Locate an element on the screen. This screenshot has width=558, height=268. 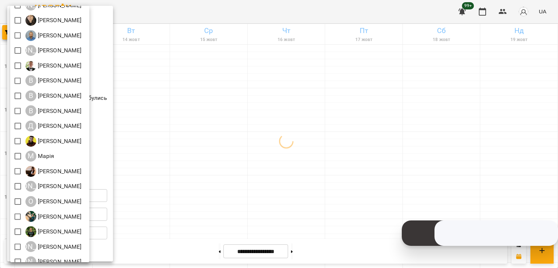
div: Денис Замрій is located at coordinates (53, 126).